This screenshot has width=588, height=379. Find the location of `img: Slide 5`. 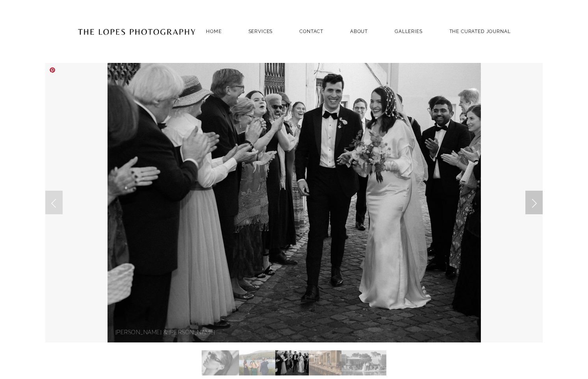

img: Slide 5 is located at coordinates (364, 363).